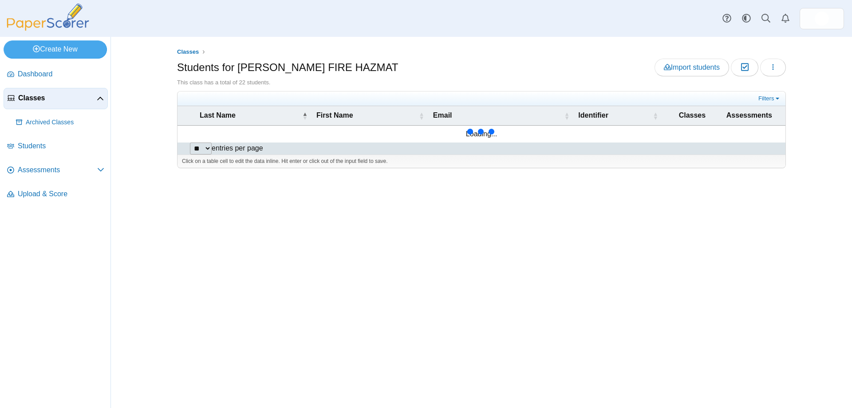 The width and height of the screenshot is (852, 408). I want to click on a: ps.Cf2Tafgk0UWcmorU, so click(821, 19).